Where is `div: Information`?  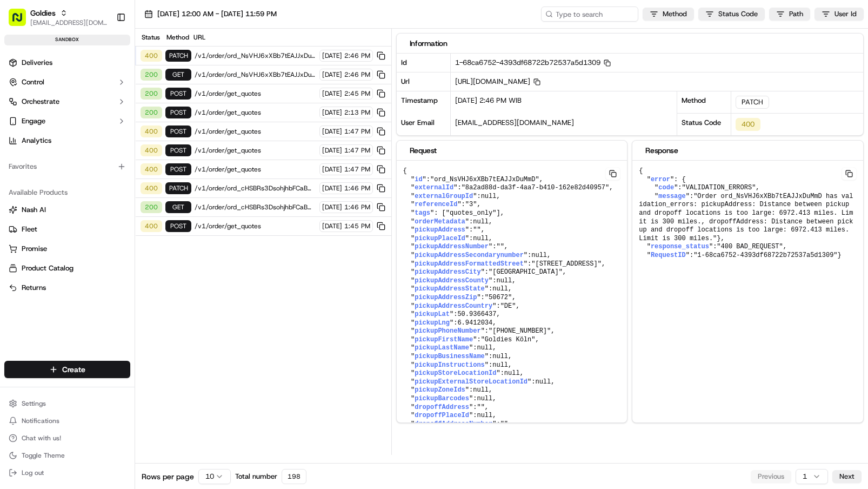
div: Information is located at coordinates (630, 43).